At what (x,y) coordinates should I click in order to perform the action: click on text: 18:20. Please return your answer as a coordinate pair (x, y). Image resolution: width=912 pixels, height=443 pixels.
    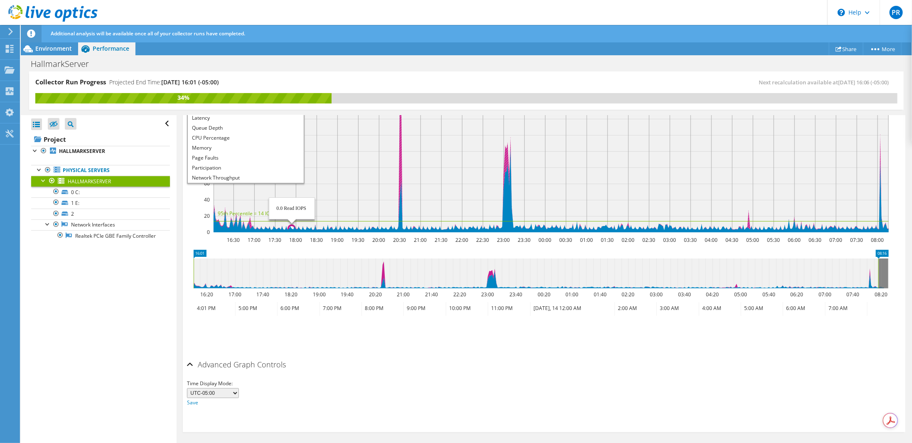
    Looking at the image, I should click on (291, 294).